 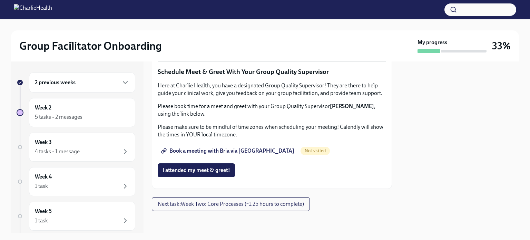 What do you see at coordinates (231, 204) in the screenshot?
I see `a: Next task:Week Two: Core Processes (~1.25 hours to complete)` at bounding box center [231, 204].